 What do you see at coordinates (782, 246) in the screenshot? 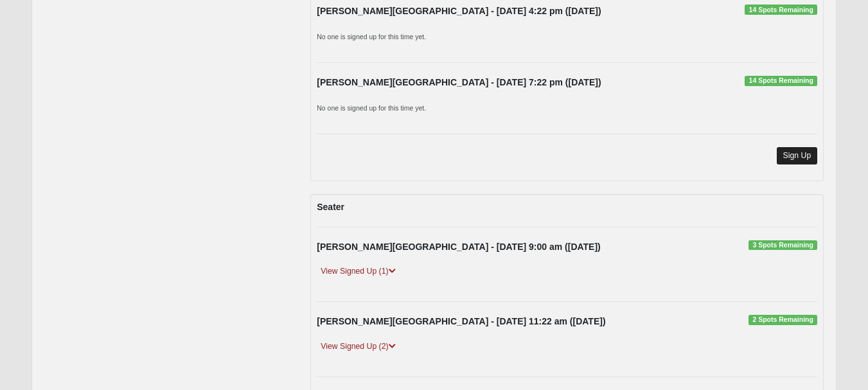
I see `span: 3 Spots Remaining` at bounding box center [782, 246].